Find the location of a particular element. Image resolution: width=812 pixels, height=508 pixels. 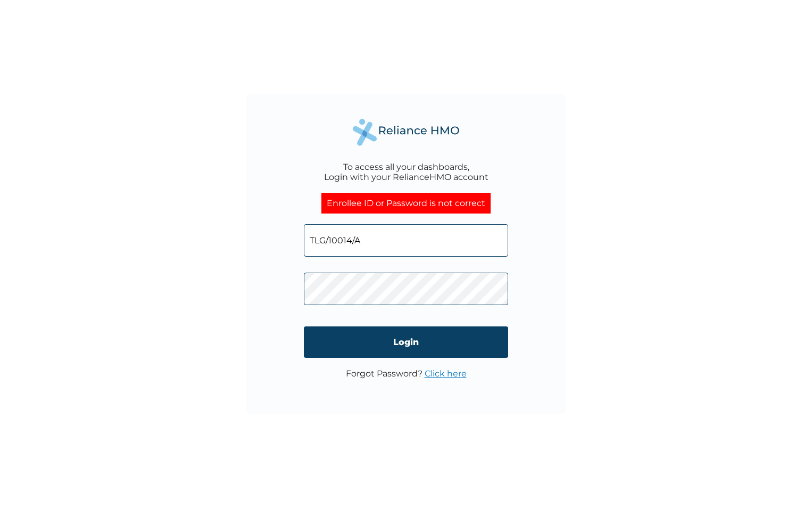

input: Login is located at coordinates (406, 341).